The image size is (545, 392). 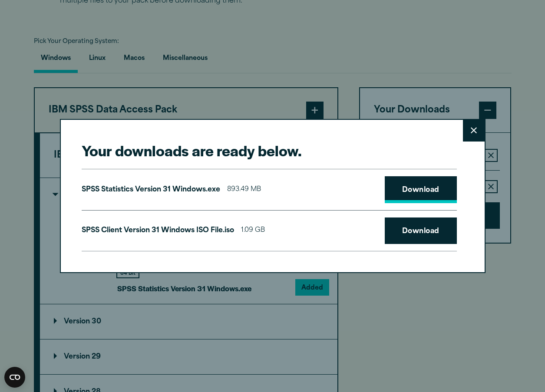 I want to click on span: 1.09 GB, so click(x=253, y=230).